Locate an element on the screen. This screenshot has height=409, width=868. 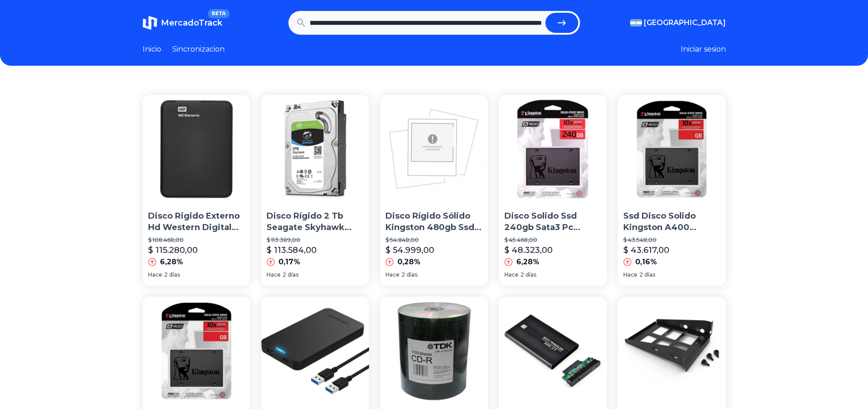
p: 0,16% is located at coordinates (646, 262).